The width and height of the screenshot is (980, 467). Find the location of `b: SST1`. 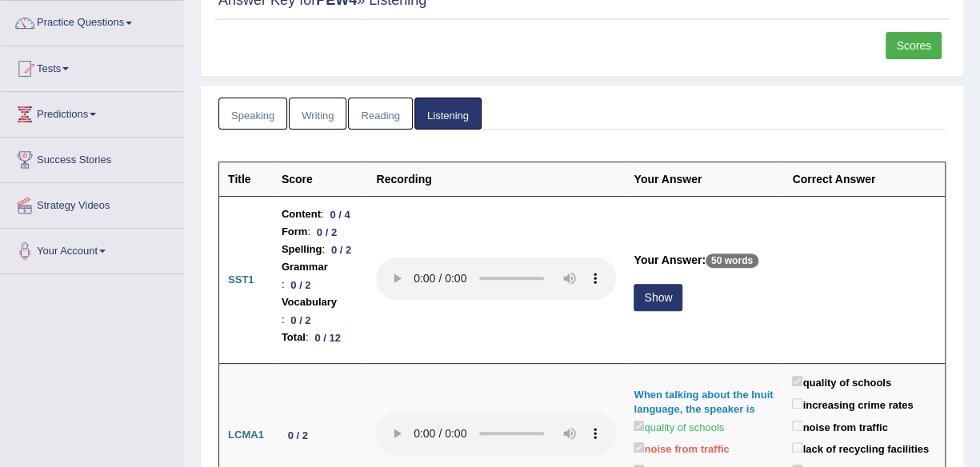

b: SST1 is located at coordinates (240, 278).